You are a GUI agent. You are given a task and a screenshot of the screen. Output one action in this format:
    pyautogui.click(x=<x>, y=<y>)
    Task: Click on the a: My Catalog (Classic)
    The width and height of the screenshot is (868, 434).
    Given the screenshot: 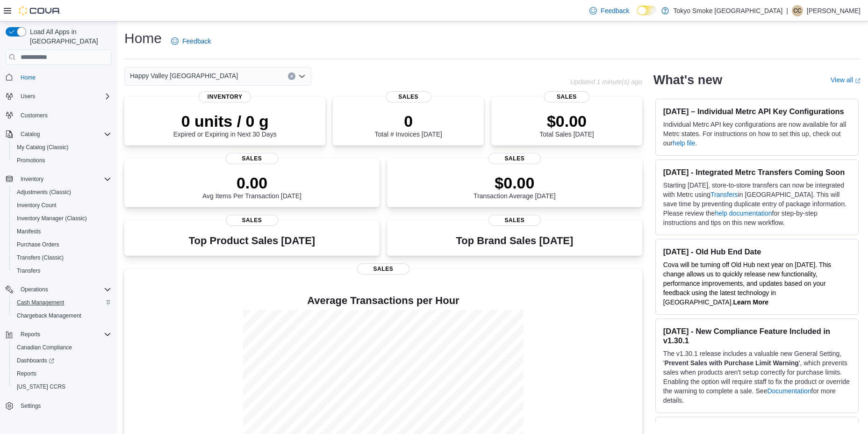 What is the action you would take?
    pyautogui.click(x=43, y=147)
    